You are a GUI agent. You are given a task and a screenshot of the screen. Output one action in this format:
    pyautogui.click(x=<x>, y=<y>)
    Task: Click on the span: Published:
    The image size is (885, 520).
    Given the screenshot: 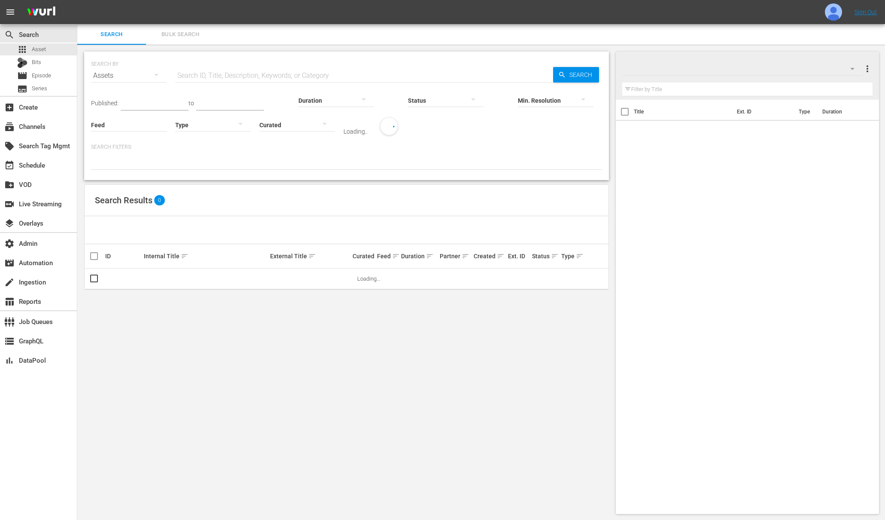 What is the action you would take?
    pyautogui.click(x=105, y=103)
    